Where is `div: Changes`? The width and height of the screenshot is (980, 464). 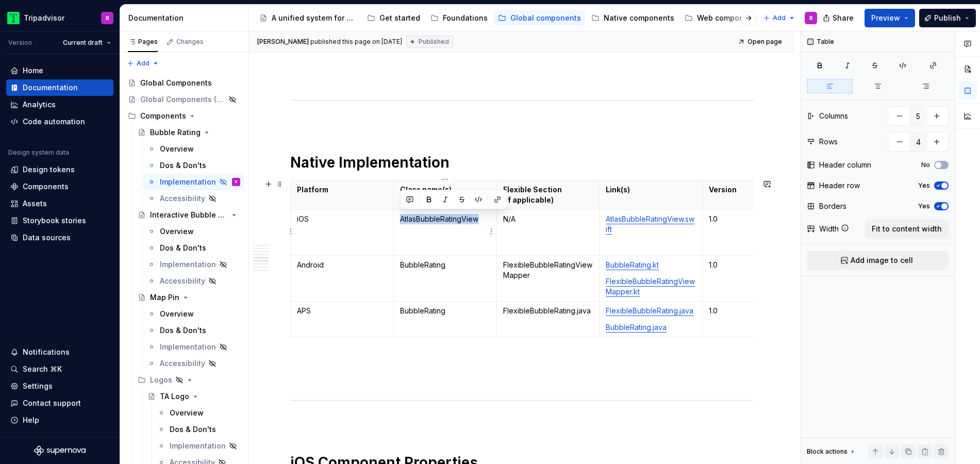
div: Changes is located at coordinates (190, 42).